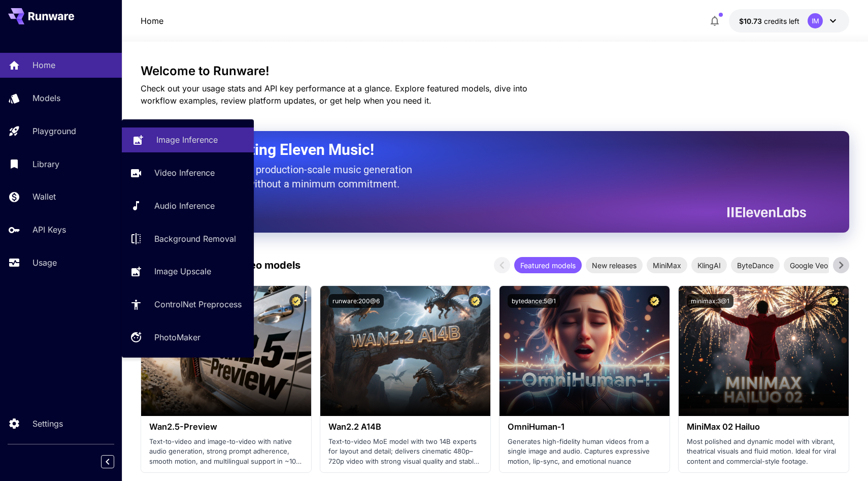  I want to click on div: Collapse sidebar, so click(115, 462).